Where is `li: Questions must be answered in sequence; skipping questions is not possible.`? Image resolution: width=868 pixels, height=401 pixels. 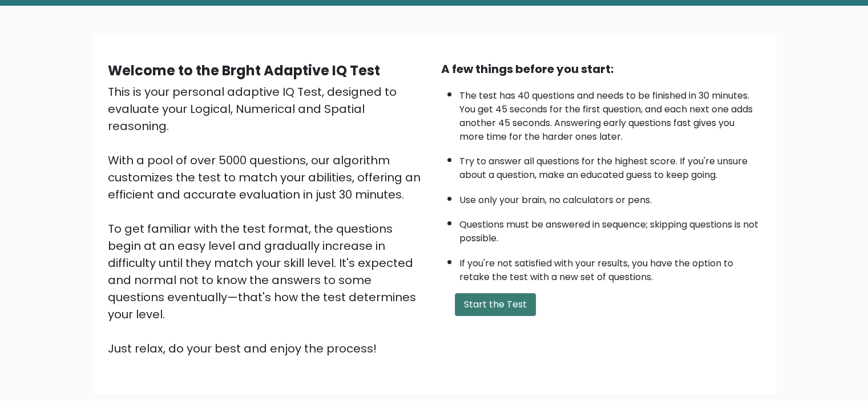 li: Questions must be answered in sequence; skipping questions is not possible. is located at coordinates (610, 228).